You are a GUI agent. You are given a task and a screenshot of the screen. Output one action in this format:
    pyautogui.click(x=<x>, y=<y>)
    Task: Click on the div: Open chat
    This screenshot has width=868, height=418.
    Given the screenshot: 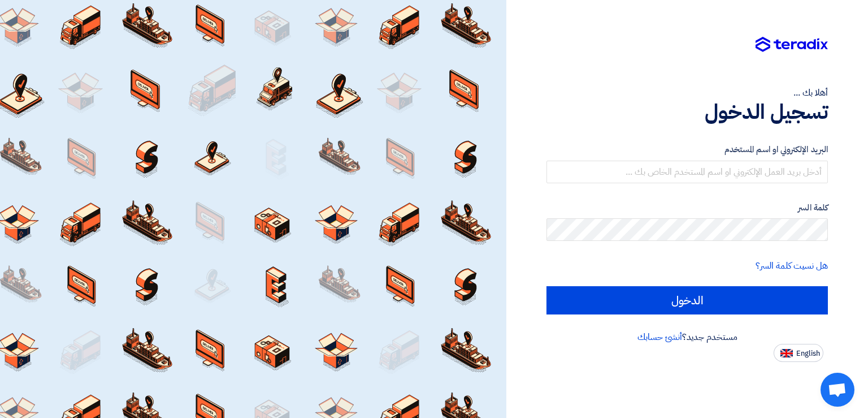 What is the action you would take?
    pyautogui.click(x=837, y=390)
    